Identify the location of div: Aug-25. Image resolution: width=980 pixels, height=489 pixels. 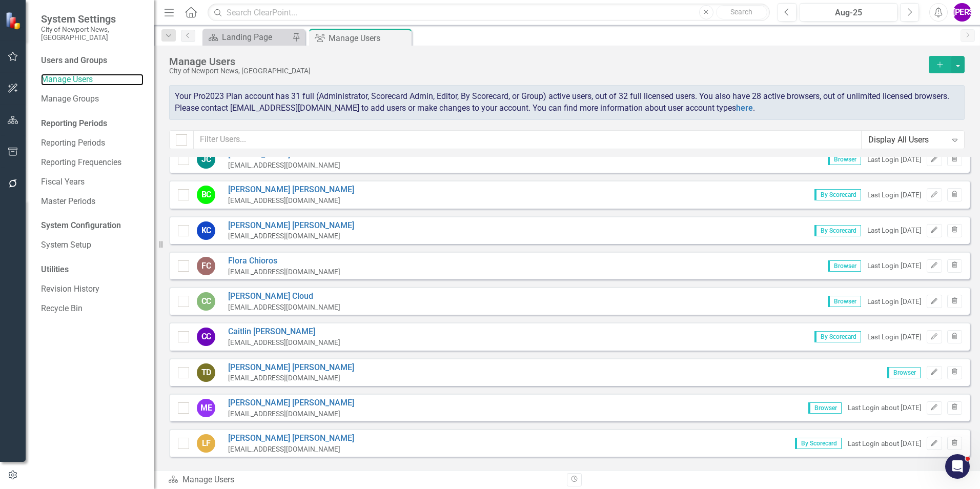
(848, 13).